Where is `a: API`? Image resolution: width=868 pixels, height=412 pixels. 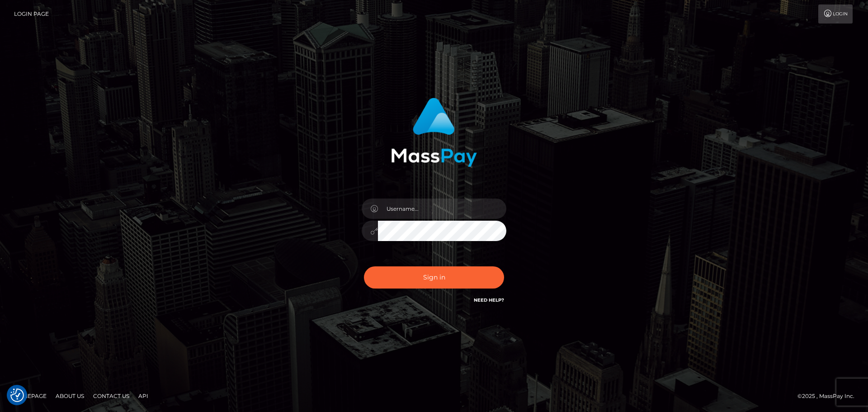
a: API is located at coordinates (144, 396).